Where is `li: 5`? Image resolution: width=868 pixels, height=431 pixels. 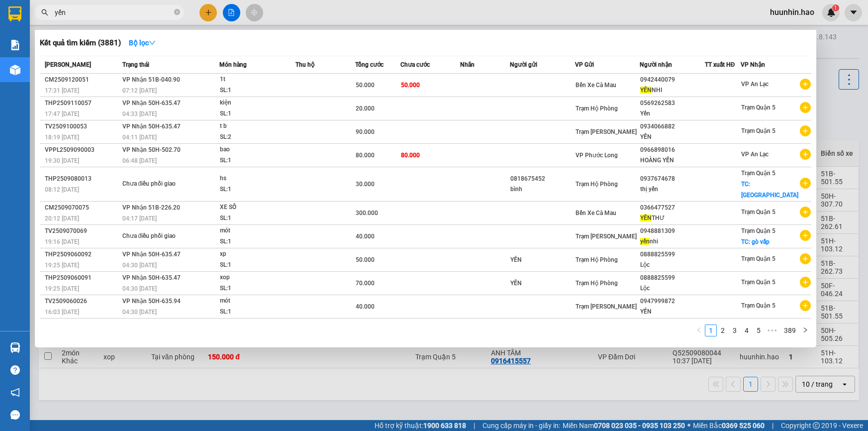 li: 5 is located at coordinates (758, 331).